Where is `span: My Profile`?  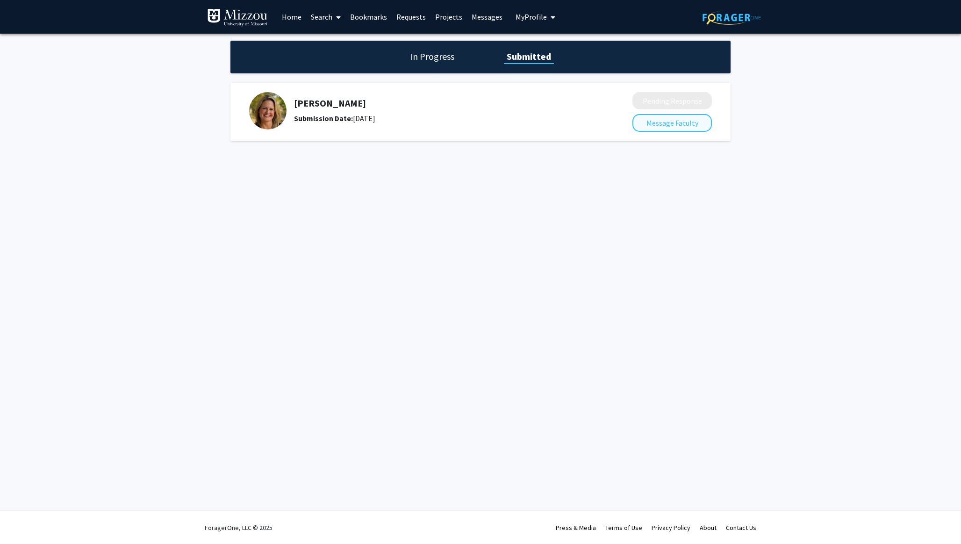 span: My Profile is located at coordinates (531, 17).